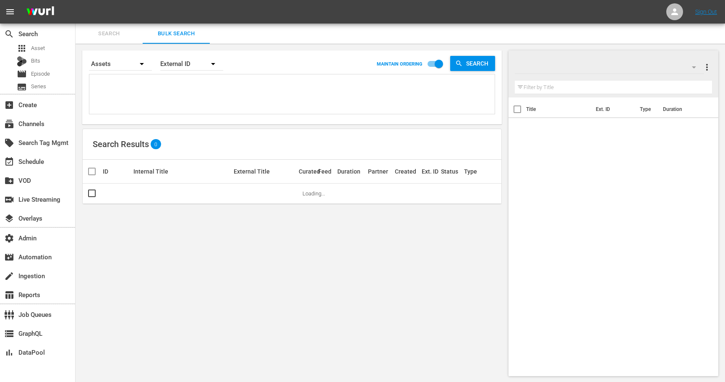 The height and width of the screenshot is (382, 725). I want to click on div: Created, so click(407, 171).